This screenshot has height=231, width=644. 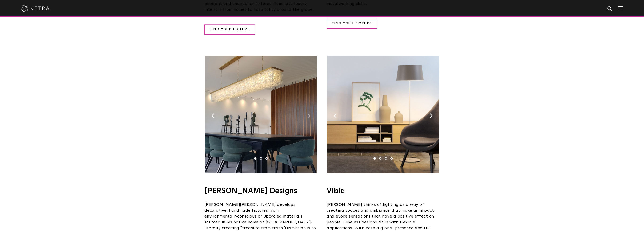 I want to click on img: Pikus_KetraReadySolutions-02.jpg, so click(x=260, y=115).